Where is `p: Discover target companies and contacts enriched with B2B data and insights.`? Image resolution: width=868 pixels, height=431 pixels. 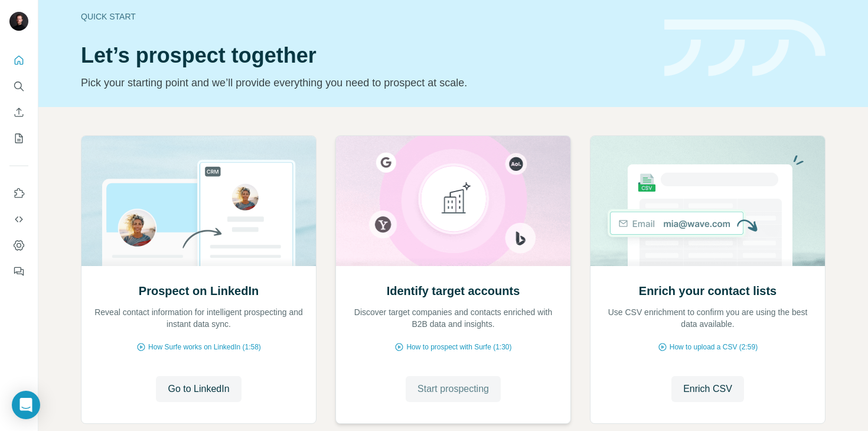 p: Discover target companies and contacts enriched with B2B data and insights. is located at coordinates (453, 318).